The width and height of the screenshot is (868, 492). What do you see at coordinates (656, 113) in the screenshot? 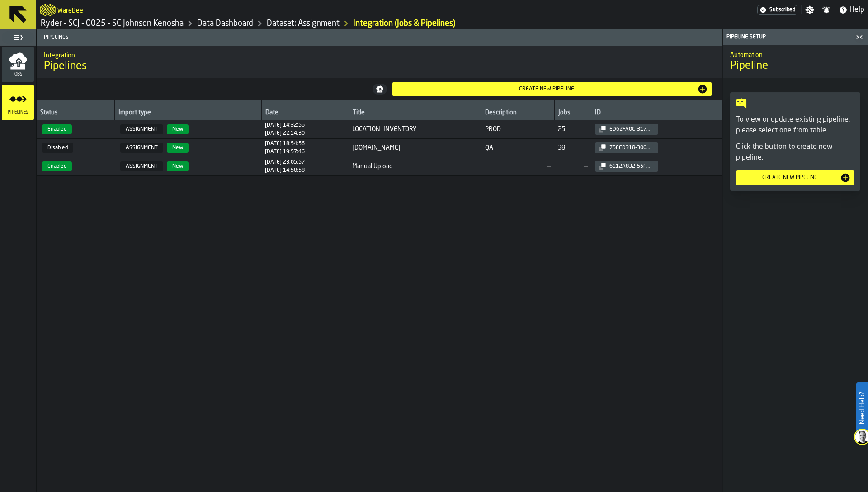
I see `div: ID` at bounding box center [656, 113].